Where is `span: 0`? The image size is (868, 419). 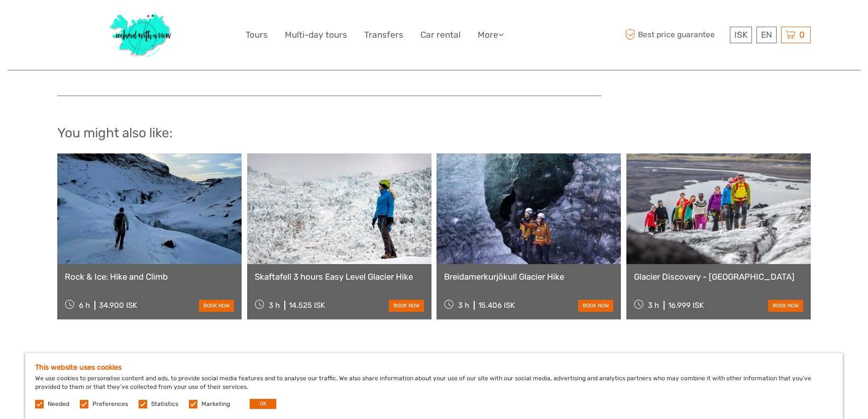
span: 0 is located at coordinates (802, 34).